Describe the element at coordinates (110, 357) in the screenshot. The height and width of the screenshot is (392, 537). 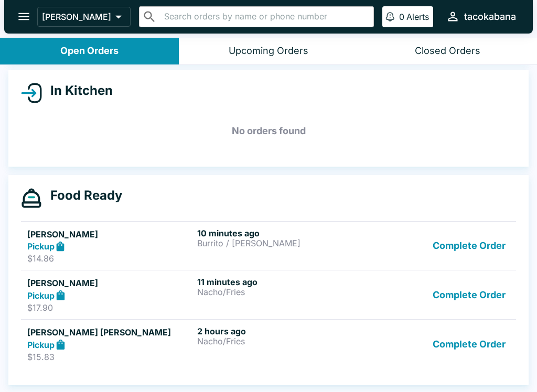
I see `p: $15.83` at that location.